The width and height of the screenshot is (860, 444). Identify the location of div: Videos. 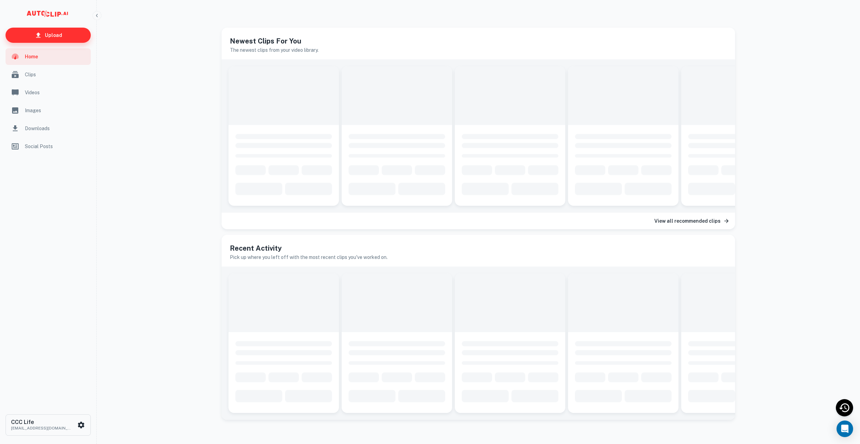
(48, 92).